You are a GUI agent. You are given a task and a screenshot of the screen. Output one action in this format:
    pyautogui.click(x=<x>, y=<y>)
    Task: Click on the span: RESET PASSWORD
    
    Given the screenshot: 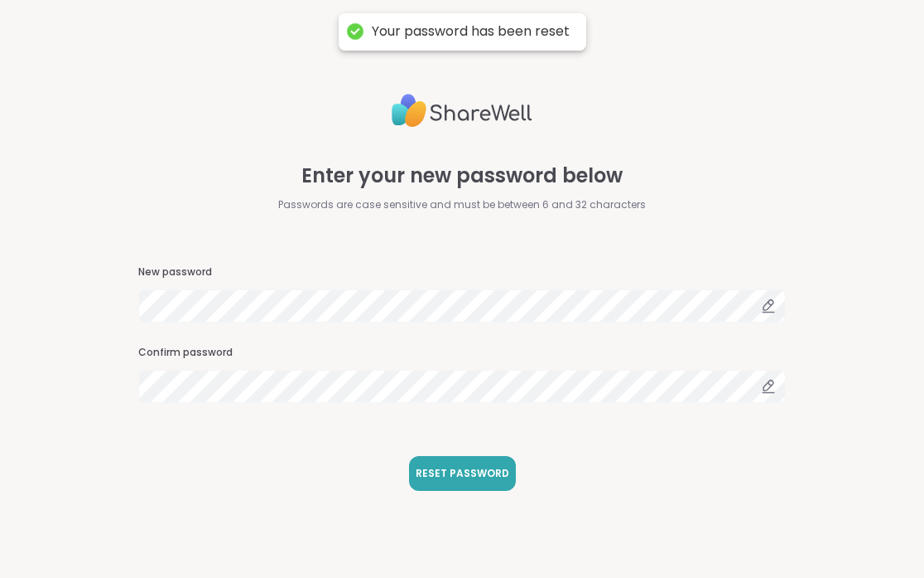 What is the action you would take?
    pyautogui.click(x=462, y=473)
    